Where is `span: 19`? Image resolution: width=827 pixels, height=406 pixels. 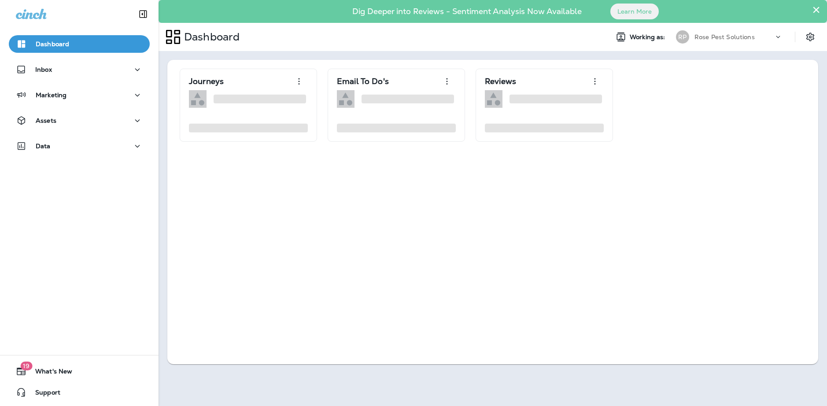
span: 19 is located at coordinates (26, 366).